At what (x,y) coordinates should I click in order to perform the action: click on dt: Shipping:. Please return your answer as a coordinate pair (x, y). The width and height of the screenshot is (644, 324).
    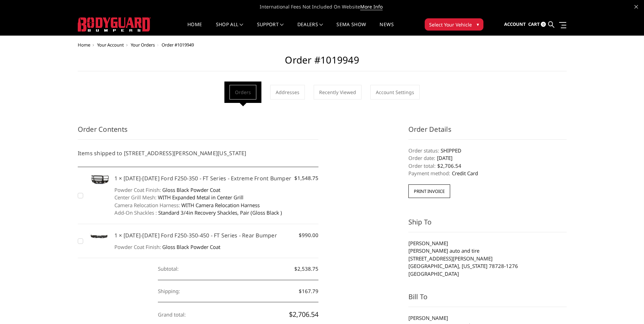
    Looking at the image, I should click on (169, 291).